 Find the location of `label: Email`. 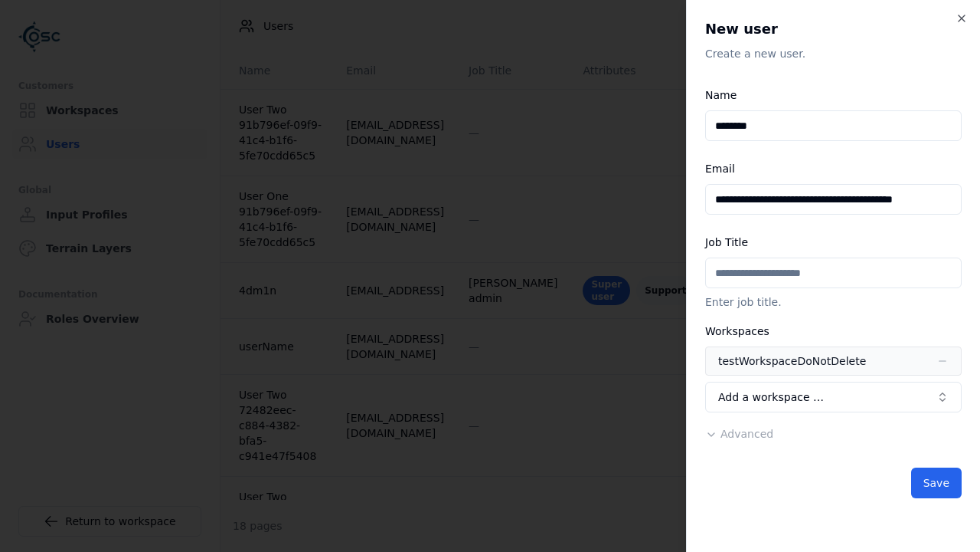

label: Email is located at coordinates (720, 168).